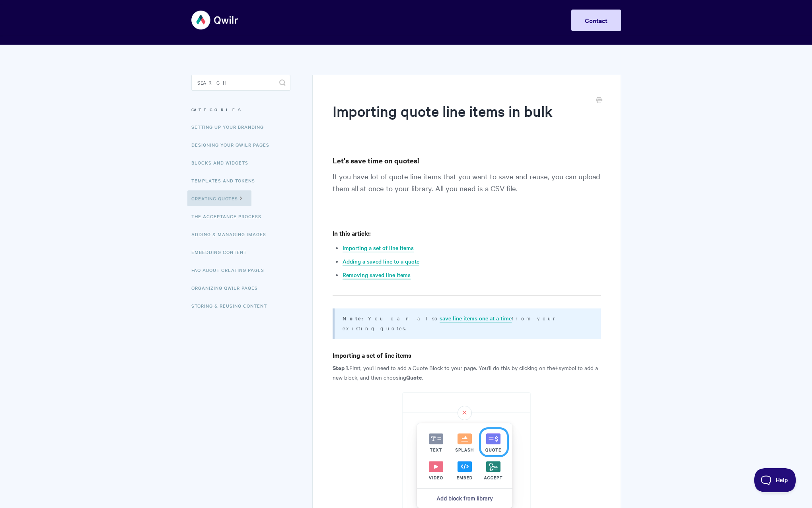  Describe the element at coordinates (595, 20) in the screenshot. I see `a: Contact` at that location.